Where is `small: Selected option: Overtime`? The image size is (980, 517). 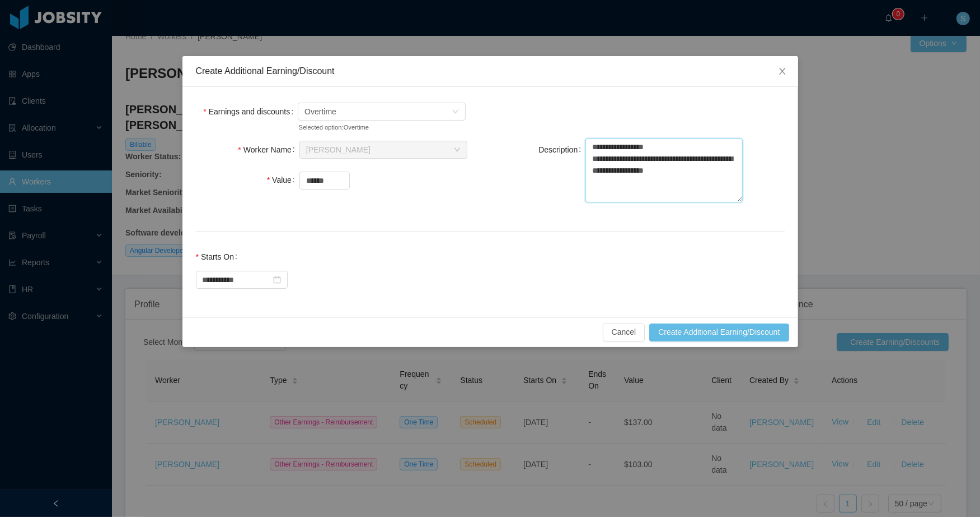
small: Selected option: Overtime is located at coordinates (370, 127).